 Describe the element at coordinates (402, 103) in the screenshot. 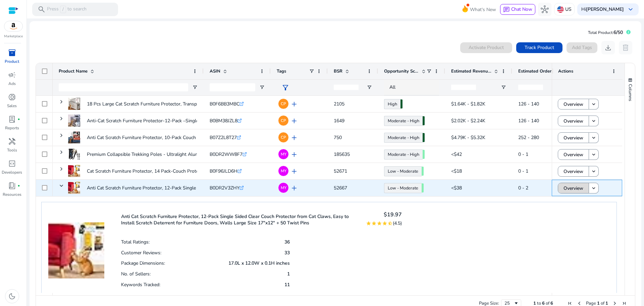

I see `span: 75.87` at that location.